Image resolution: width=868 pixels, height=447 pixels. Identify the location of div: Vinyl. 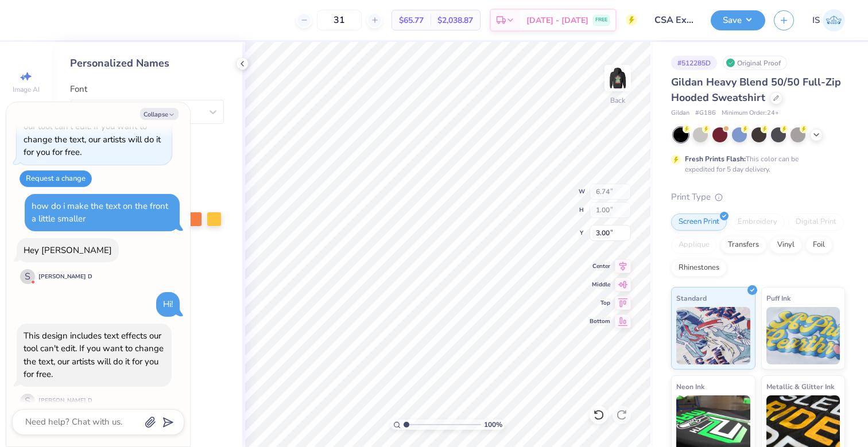
(786, 245).